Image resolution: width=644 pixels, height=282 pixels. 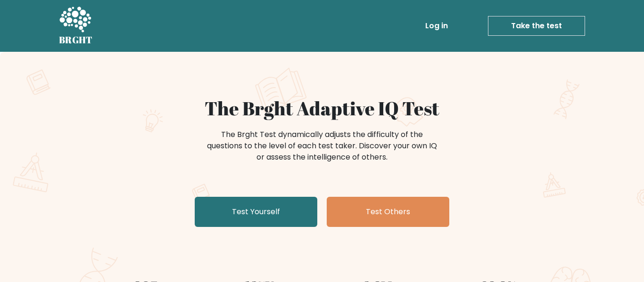 I want to click on a: Log in, so click(x=437, y=26).